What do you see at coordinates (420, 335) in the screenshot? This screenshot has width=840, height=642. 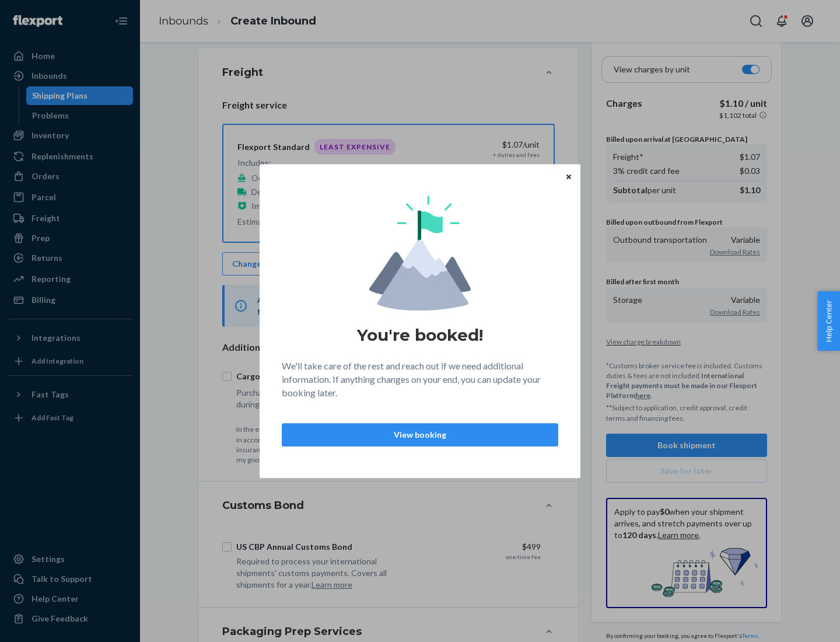 I see `h1: You're booked!` at bounding box center [420, 335].